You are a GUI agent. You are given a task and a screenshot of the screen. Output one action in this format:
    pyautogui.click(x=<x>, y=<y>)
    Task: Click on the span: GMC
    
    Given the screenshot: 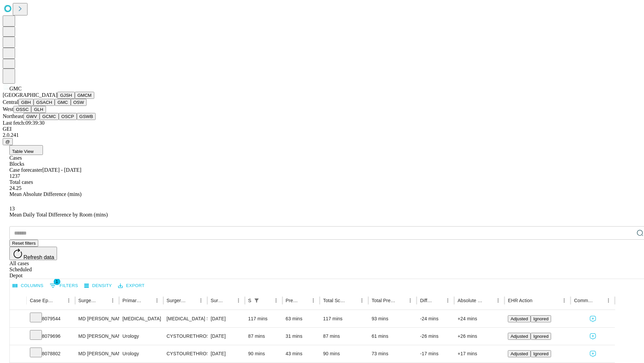 What is the action you would take?
    pyautogui.click(x=16, y=89)
    